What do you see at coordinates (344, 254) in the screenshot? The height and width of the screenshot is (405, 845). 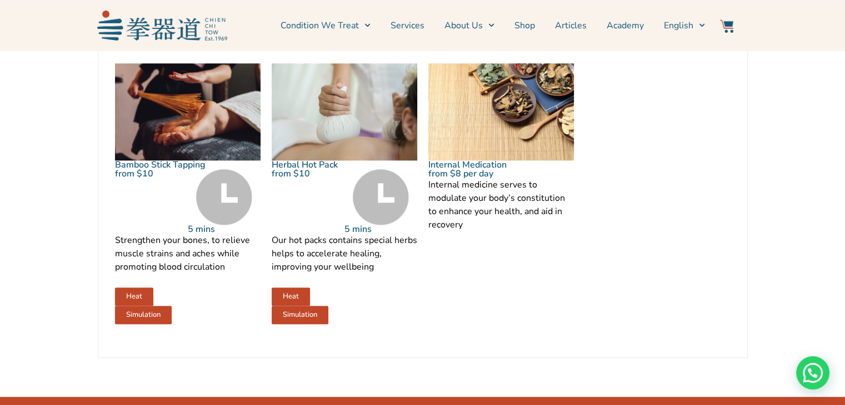 I see `p: Our hot packs contains special herbs helps to accelerate healing, improving your wellbeing` at bounding box center [344, 254].